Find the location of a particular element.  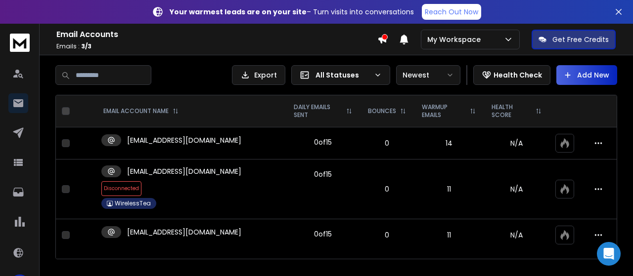

a: Reach Out Now is located at coordinates (451, 12).